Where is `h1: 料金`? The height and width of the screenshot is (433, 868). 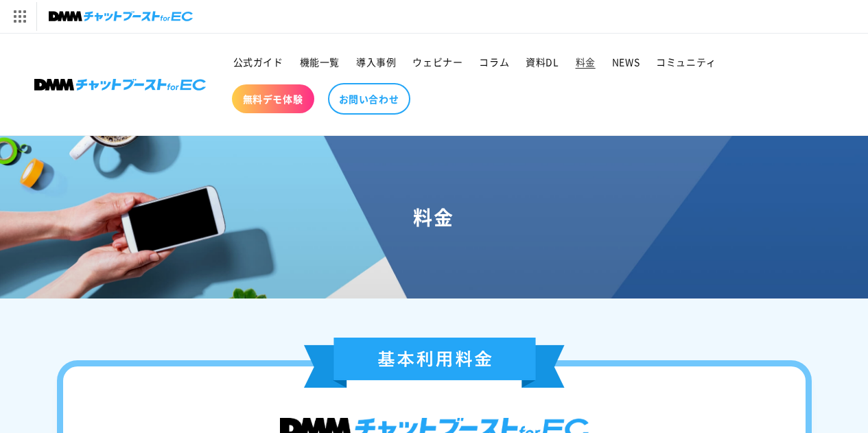 h1: 料金 is located at coordinates (434, 217).